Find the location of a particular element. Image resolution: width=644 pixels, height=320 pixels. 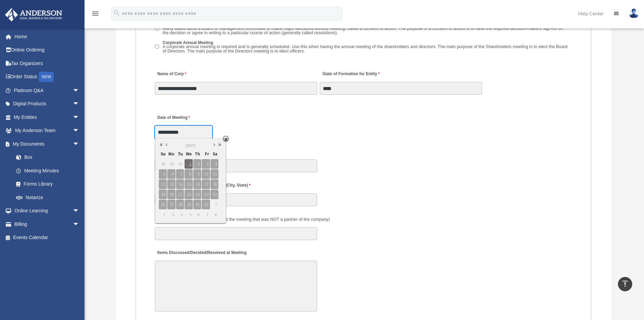

label: Name of Corp is located at coordinates (172, 74).